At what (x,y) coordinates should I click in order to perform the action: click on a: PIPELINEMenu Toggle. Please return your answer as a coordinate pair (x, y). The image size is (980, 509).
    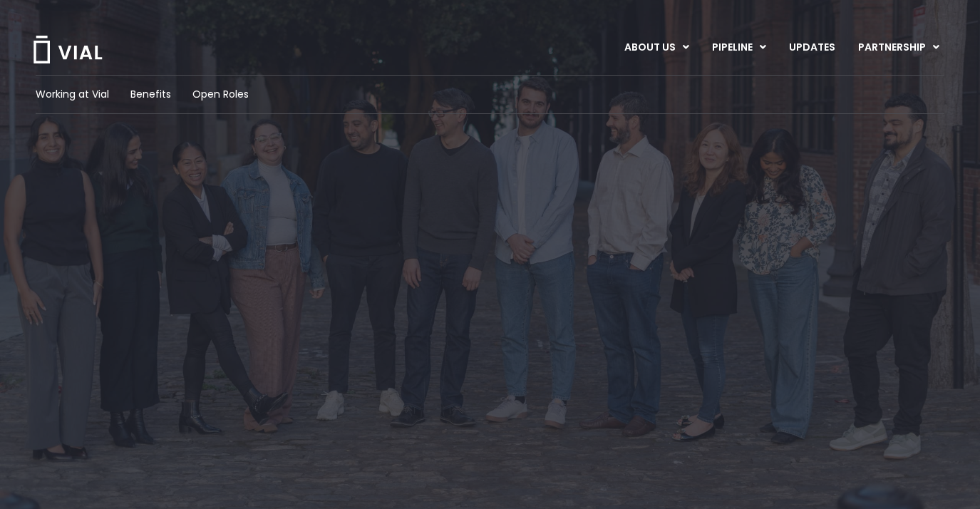
    Looking at the image, I should click on (738, 47).